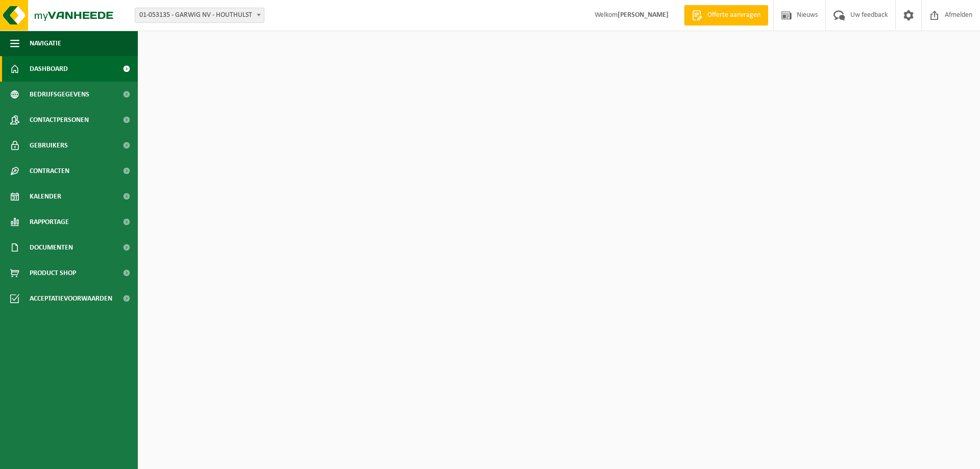 The width and height of the screenshot is (980, 469). What do you see at coordinates (71, 299) in the screenshot?
I see `span: Acceptatievoorwaarden` at bounding box center [71, 299].